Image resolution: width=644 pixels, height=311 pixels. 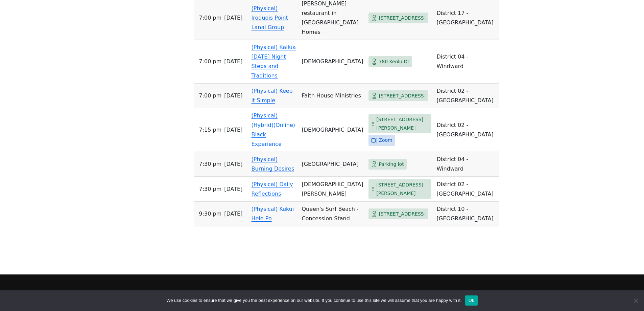 What do you see at coordinates (272, 96) in the screenshot?
I see `a: (Physical) Keep it Simple` at bounding box center [272, 96].